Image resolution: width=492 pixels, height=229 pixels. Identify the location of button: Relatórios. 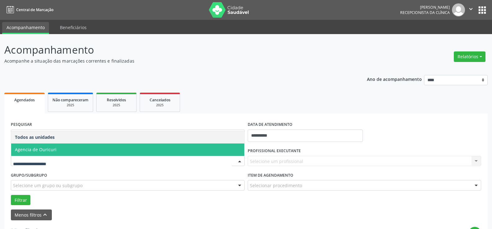
(469, 57).